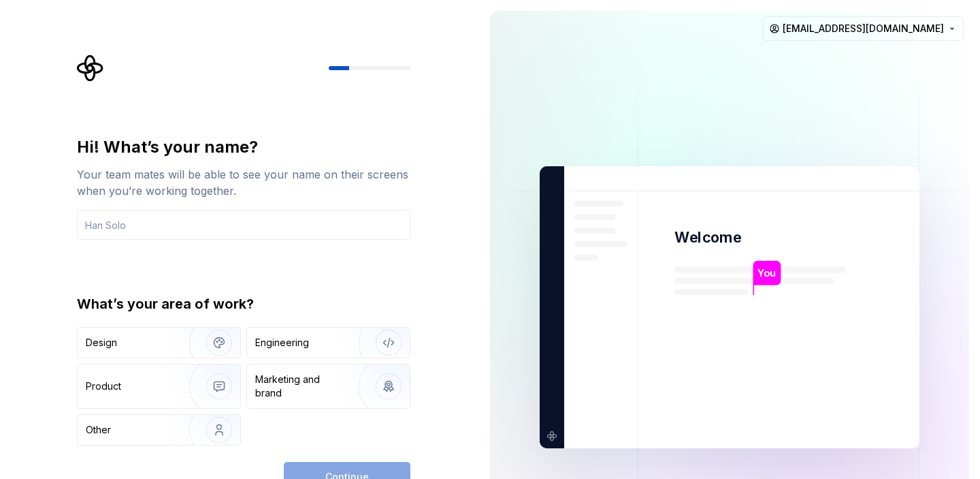  What do you see at coordinates (708, 237) in the screenshot?
I see `p: Welcome` at bounding box center [708, 237].